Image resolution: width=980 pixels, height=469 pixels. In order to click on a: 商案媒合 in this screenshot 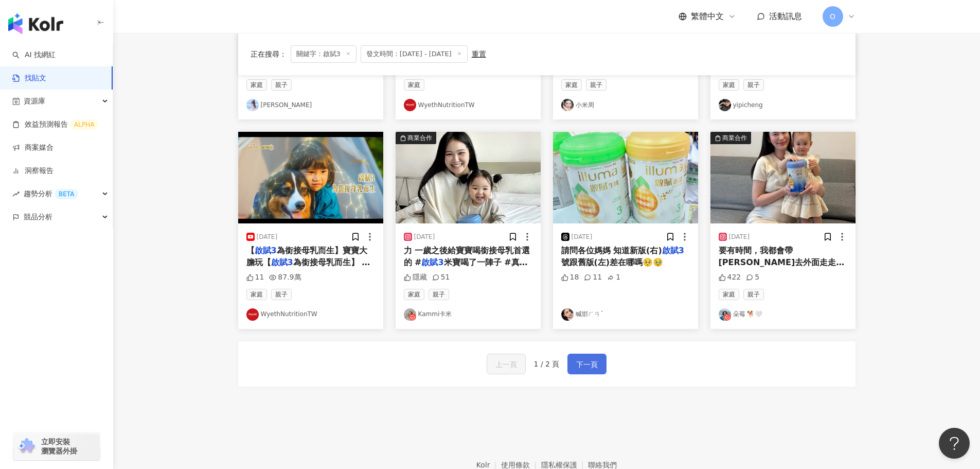, I will do `click(33, 148)`.